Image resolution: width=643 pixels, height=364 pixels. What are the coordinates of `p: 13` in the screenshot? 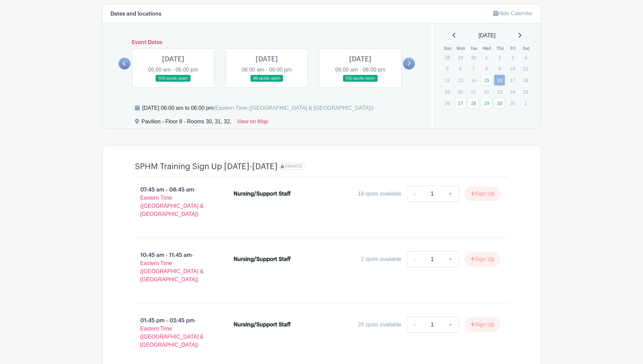 It's located at (461, 80).